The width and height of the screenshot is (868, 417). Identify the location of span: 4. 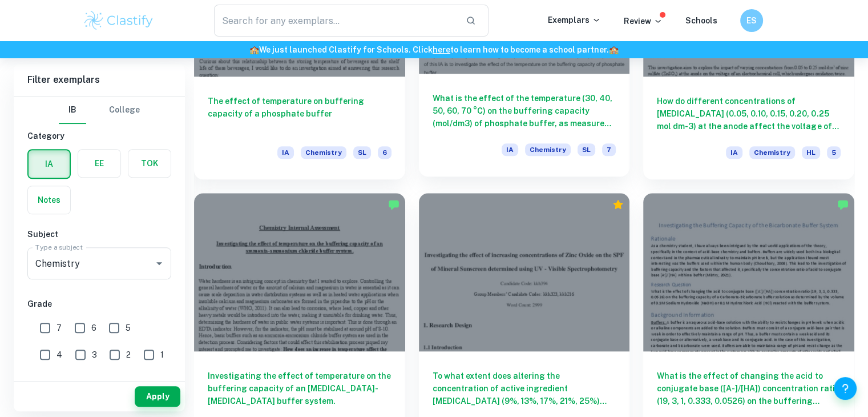
(60, 354).